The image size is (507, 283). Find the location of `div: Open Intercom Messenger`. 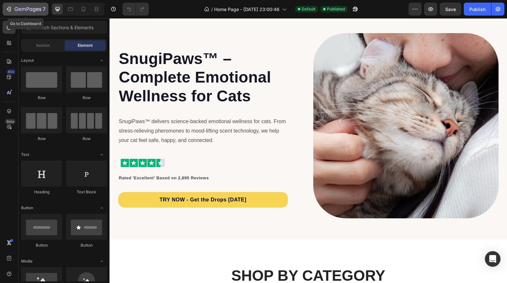

div: Open Intercom Messenger is located at coordinates (492, 259).